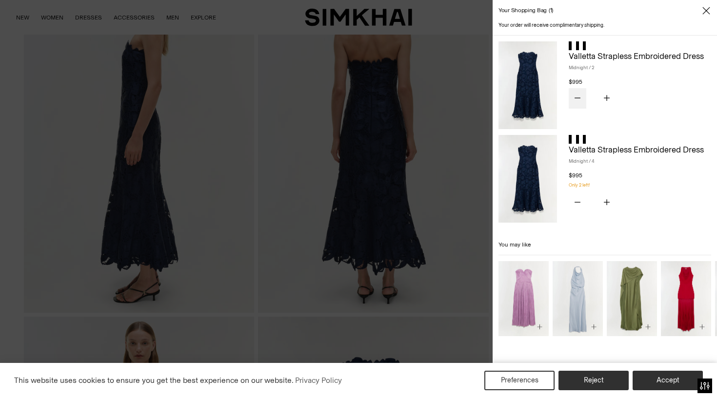  I want to click on button: Preferences, so click(519, 381).